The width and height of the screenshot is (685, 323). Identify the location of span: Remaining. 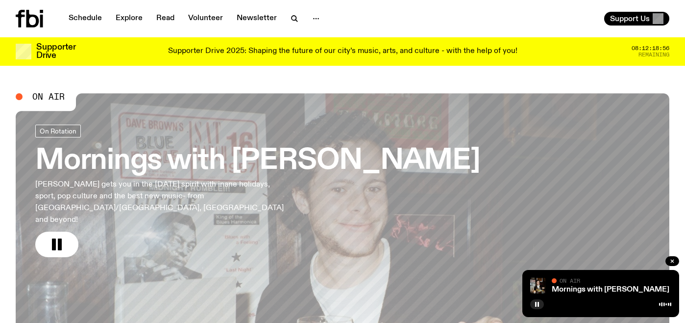
(654, 54).